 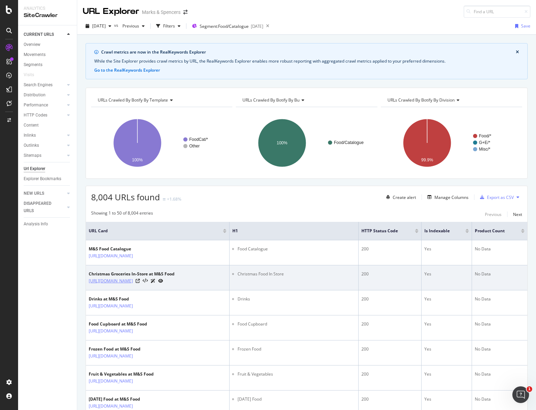 I want to click on div: DISAPPEARED URLS, so click(x=41, y=207).